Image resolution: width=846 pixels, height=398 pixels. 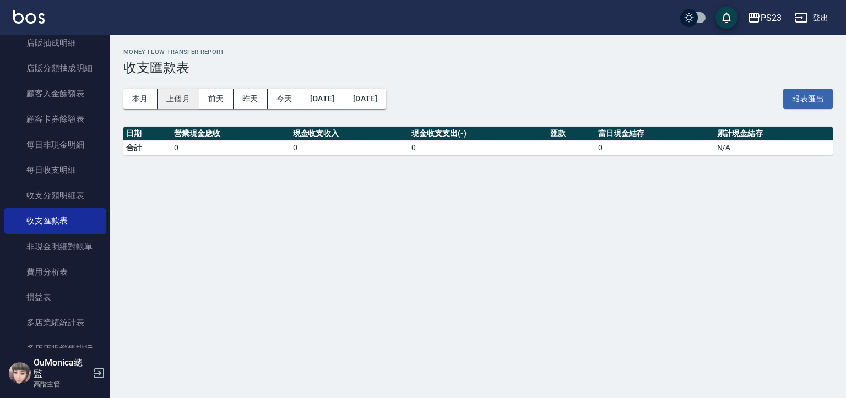 What do you see at coordinates (250, 99) in the screenshot?
I see `button: 昨天` at bounding box center [250, 99].